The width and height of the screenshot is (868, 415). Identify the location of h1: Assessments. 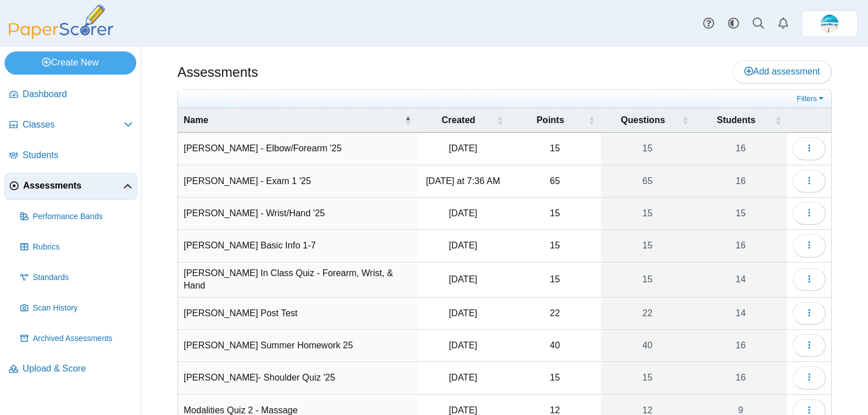
(218, 72).